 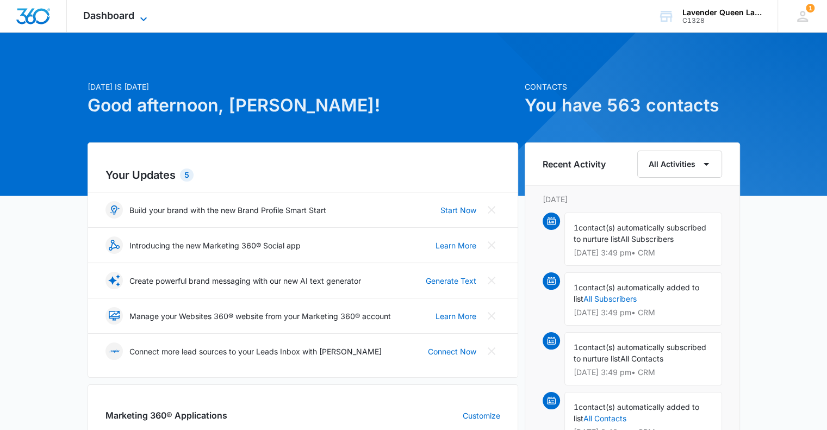 I want to click on a: Connect Now, so click(x=452, y=351).